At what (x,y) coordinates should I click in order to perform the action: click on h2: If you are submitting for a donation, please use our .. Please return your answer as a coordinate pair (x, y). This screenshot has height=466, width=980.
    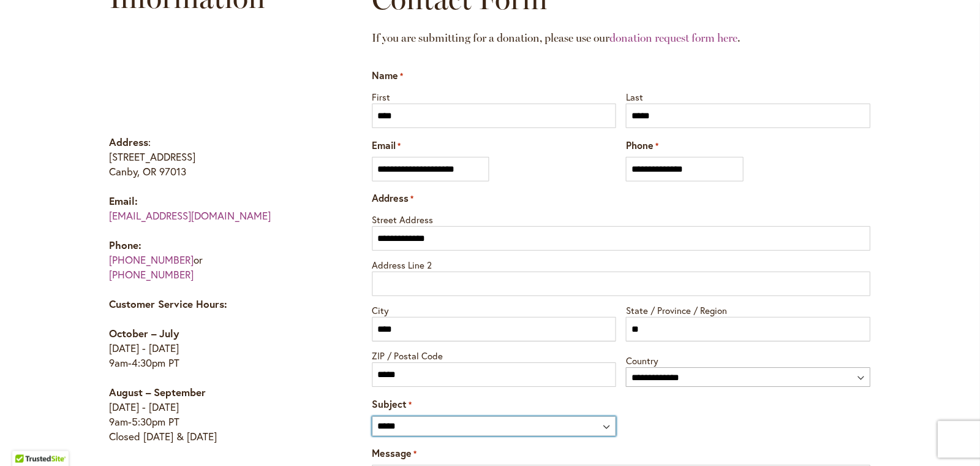
    Looking at the image, I should click on (621, 38).